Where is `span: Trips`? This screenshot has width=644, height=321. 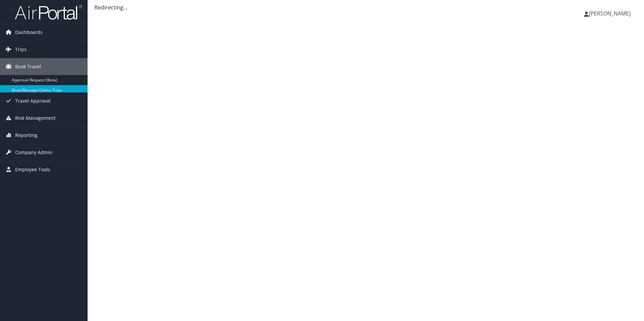 span: Trips is located at coordinates (21, 49).